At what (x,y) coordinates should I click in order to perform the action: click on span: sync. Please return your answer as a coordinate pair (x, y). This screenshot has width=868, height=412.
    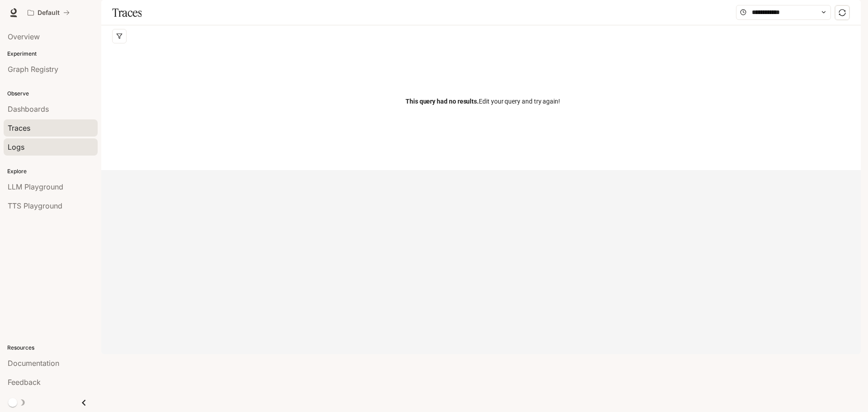
    Looking at the image, I should click on (842, 13).